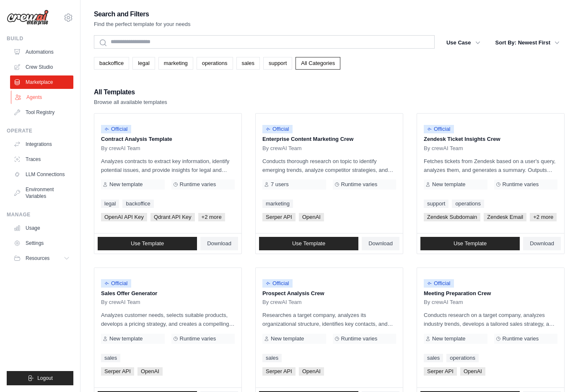 Image resolution: width=578 pixels, height=392 pixels. Describe the element at coordinates (41, 228) in the screenshot. I see `a: Usage` at that location.